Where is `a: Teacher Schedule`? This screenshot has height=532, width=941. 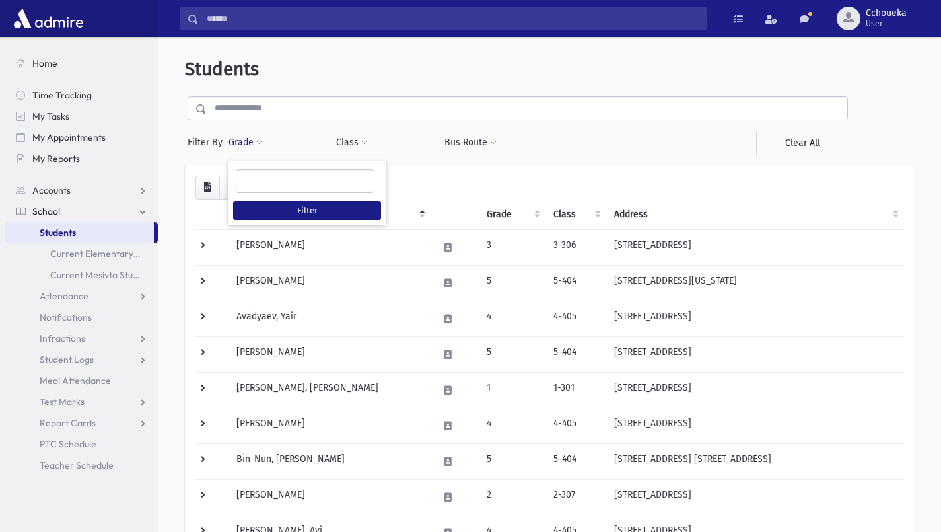
a: Teacher Schedule is located at coordinates (81, 465).